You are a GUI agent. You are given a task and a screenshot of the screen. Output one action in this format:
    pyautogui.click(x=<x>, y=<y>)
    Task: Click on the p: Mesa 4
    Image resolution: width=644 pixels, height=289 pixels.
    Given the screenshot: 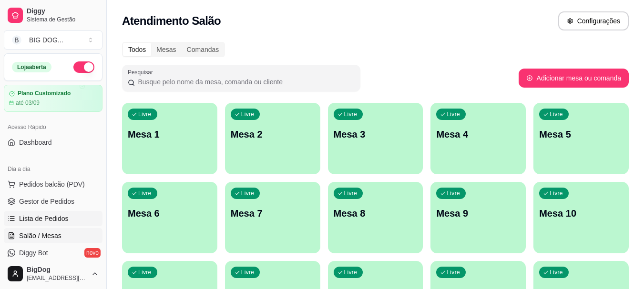 What is the action you would take?
    pyautogui.click(x=478, y=134)
    